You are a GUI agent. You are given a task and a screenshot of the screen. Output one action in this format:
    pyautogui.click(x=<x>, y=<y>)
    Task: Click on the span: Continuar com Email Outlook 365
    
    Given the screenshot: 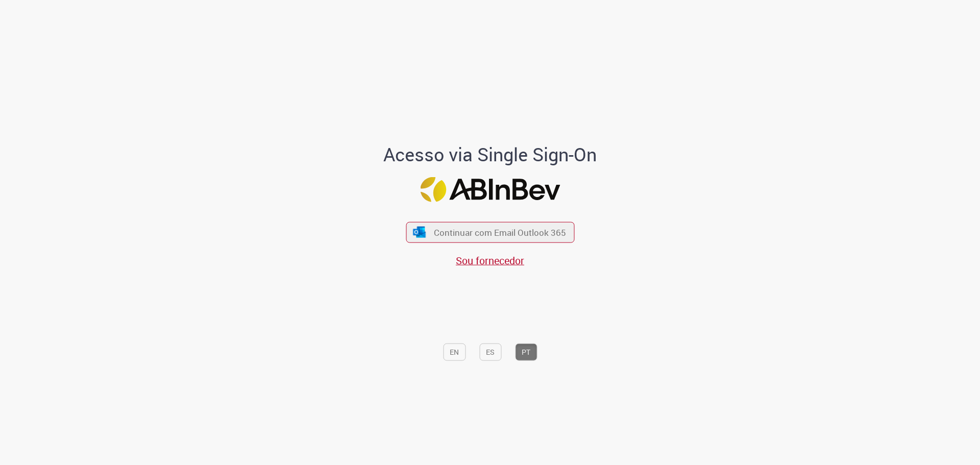 What is the action you would take?
    pyautogui.click(x=500, y=232)
    